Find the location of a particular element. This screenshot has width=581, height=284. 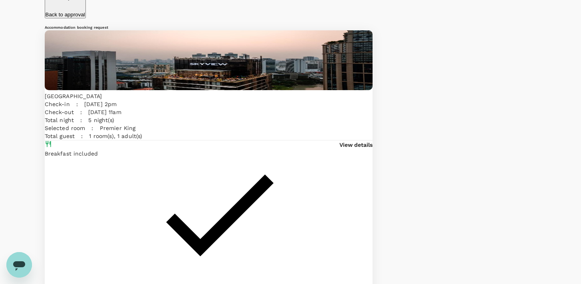

p: 5 night(s) is located at coordinates (101, 120).